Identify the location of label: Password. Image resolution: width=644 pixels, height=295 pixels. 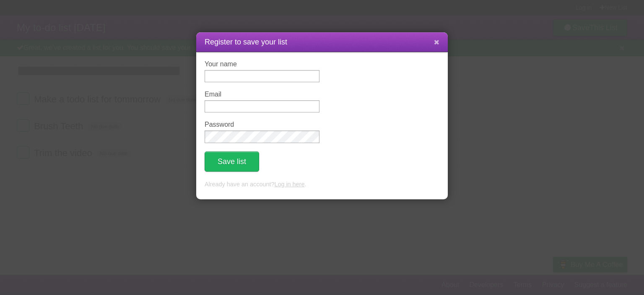
(262, 125).